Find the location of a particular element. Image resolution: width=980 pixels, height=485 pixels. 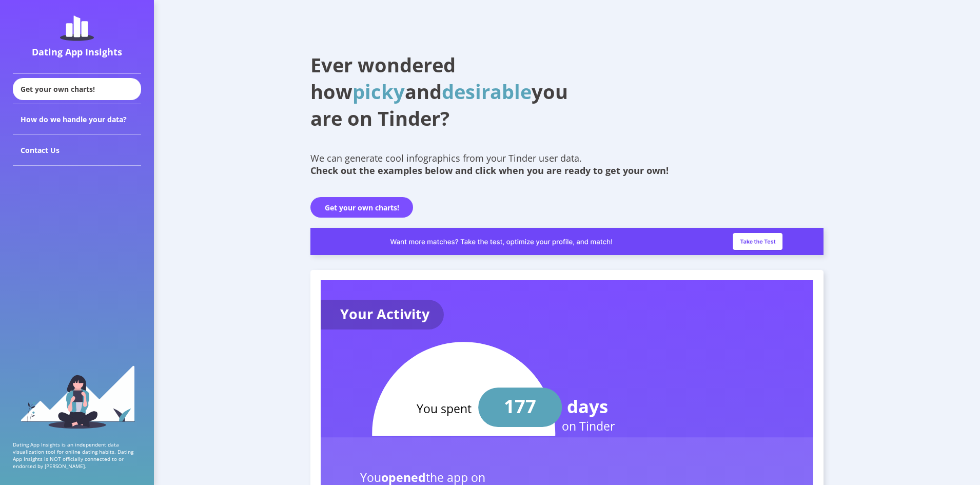

b: Check out the examples below and click when you are ready to get your own! is located at coordinates (489, 171).